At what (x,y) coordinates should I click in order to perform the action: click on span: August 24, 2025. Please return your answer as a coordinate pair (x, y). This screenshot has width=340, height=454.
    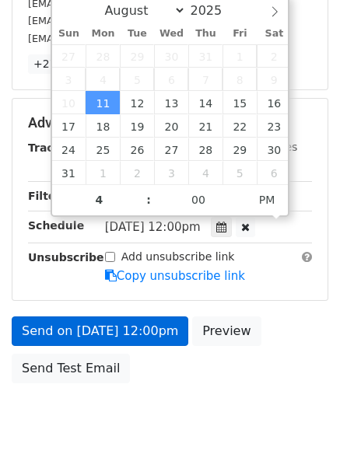
    Looking at the image, I should click on (69, 149).